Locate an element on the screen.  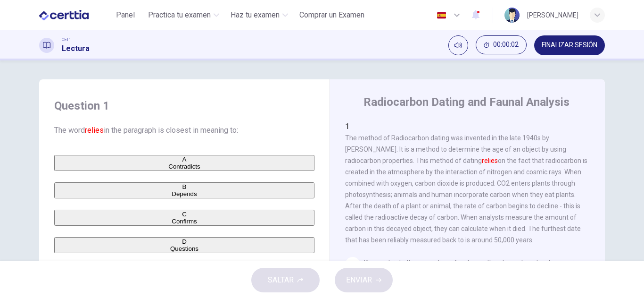
img: Profile picture is located at coordinates (512, 15).